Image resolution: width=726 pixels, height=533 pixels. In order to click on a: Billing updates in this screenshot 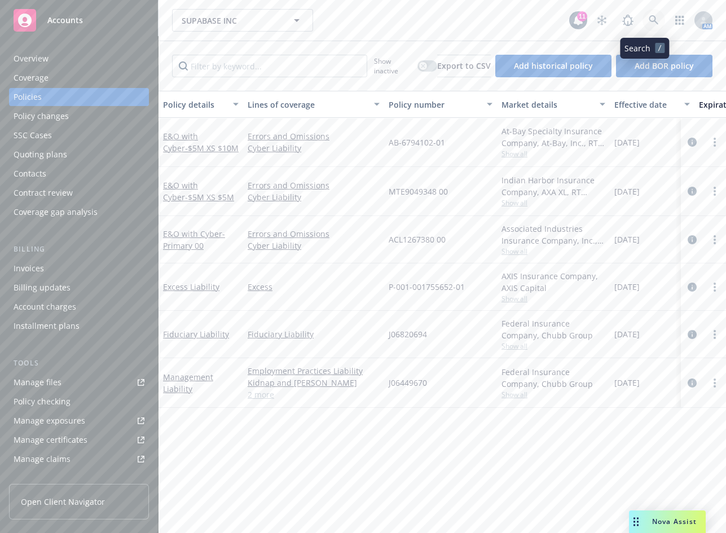, I will do `click(79, 288)`.